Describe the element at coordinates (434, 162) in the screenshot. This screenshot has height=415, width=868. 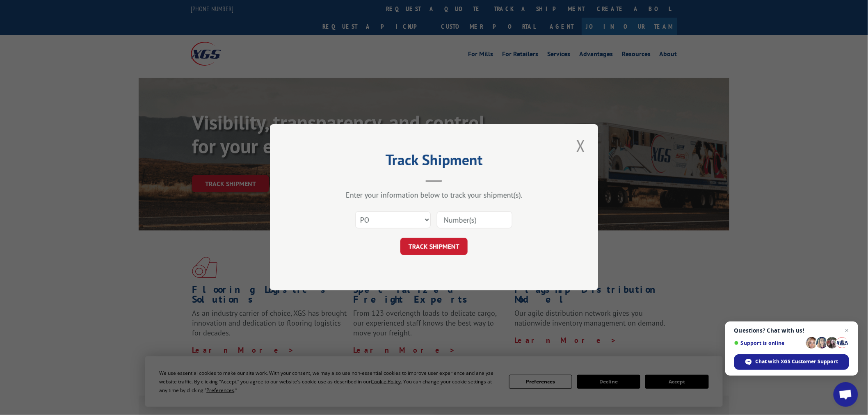
I see `h2: Track Shipment` at that location.